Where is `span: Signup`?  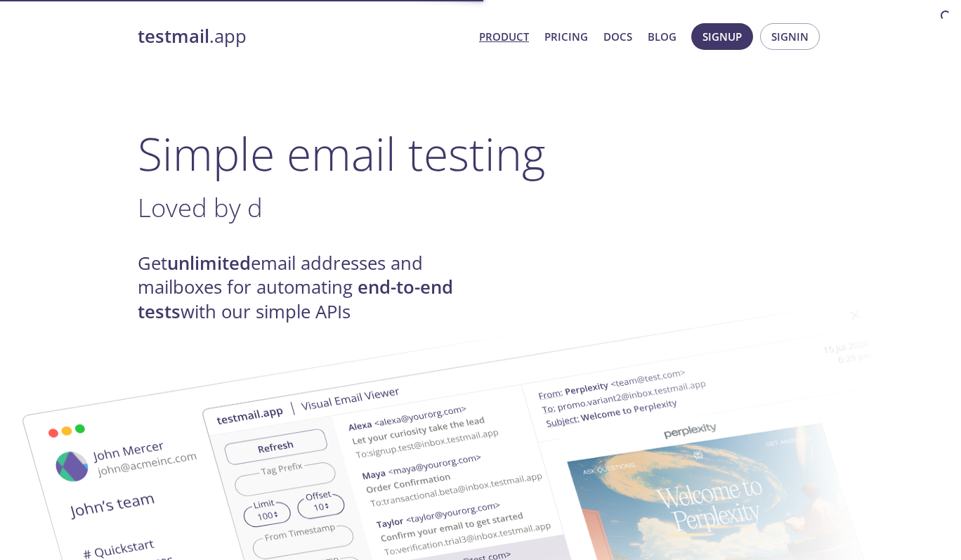
span: Signup is located at coordinates (723, 37).